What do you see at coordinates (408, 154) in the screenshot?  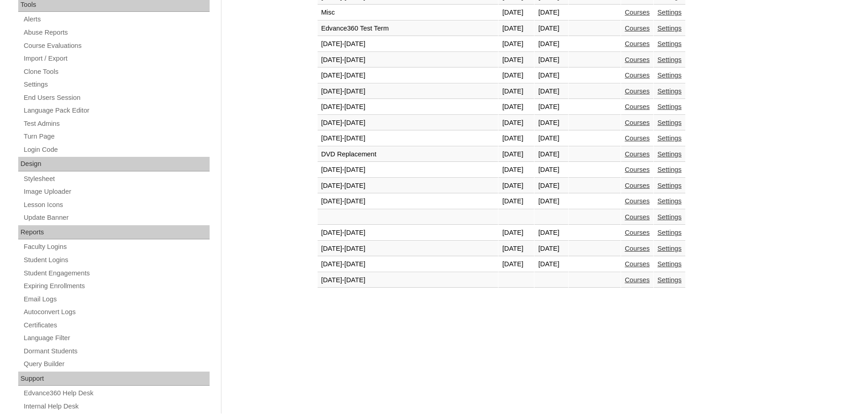 I see `td: DVD Replacement` at bounding box center [408, 154].